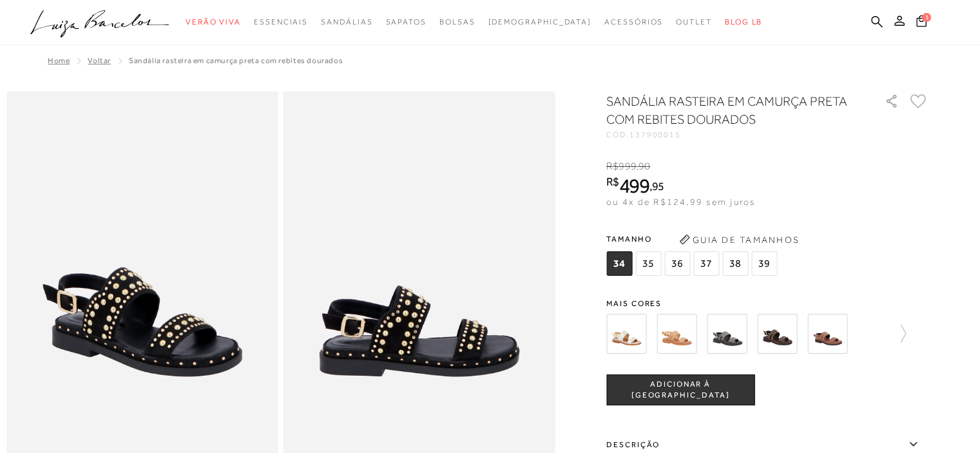 The height and width of the screenshot is (453, 980). What do you see at coordinates (744, 22) in the screenshot?
I see `a: BLOG LB` at bounding box center [744, 22].